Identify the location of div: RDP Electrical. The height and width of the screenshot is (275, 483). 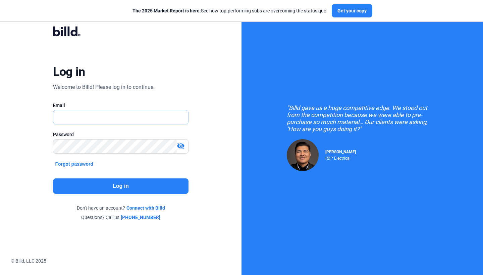
(340, 157).